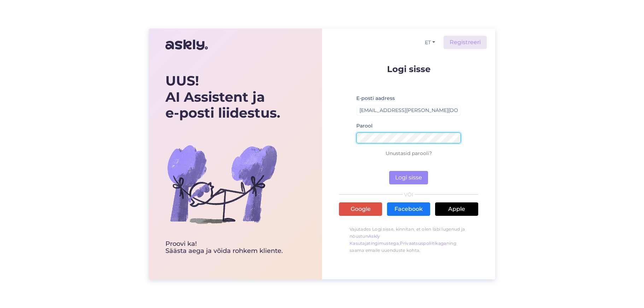 The image size is (644, 308). What do you see at coordinates (365, 126) in the screenshot?
I see `label: Parool` at bounding box center [365, 126].